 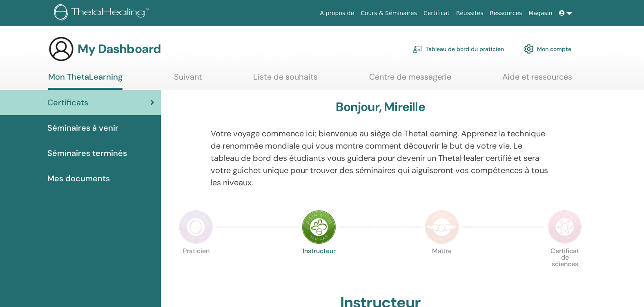 I want to click on a: Tableau de bord du praticien, so click(x=458, y=49).